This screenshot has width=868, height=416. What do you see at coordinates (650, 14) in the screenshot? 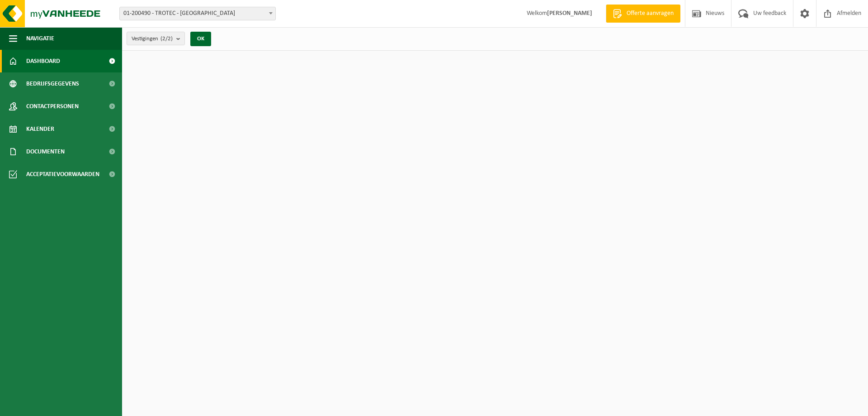
I see `span: Offerte aanvragen` at bounding box center [650, 14].